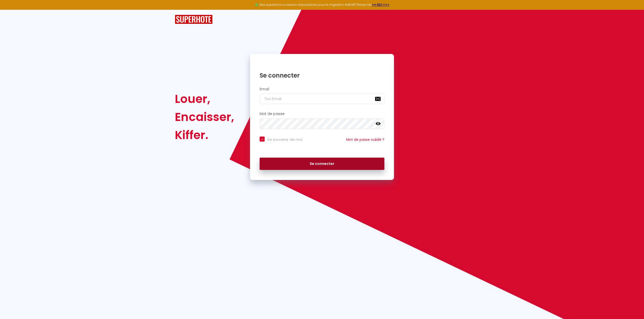 Image resolution: width=644 pixels, height=319 pixels. What do you see at coordinates (322, 164) in the screenshot?
I see `button: Se connecter` at bounding box center [322, 164].